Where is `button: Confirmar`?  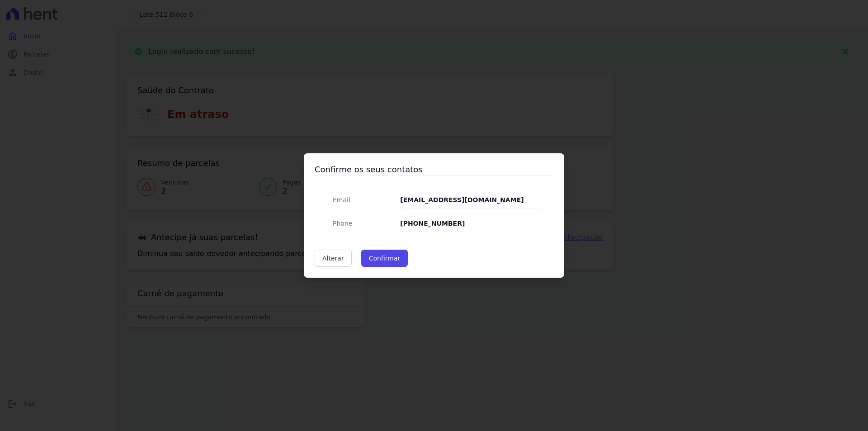
button: Confirmar is located at coordinates (385, 258).